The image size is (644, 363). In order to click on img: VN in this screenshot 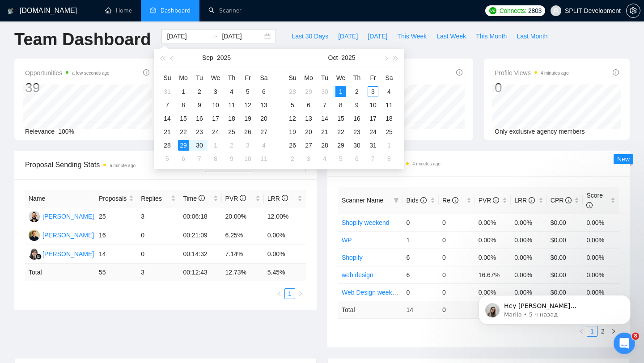, I will do `click(34, 254)`.